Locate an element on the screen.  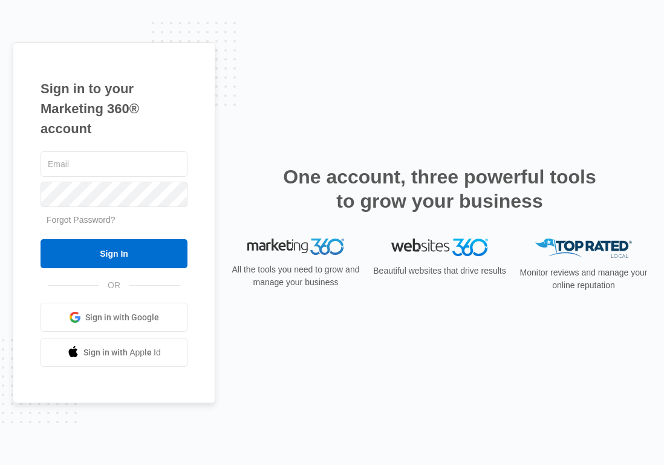
a: Sign in with Apple Id is located at coordinates (114, 352).